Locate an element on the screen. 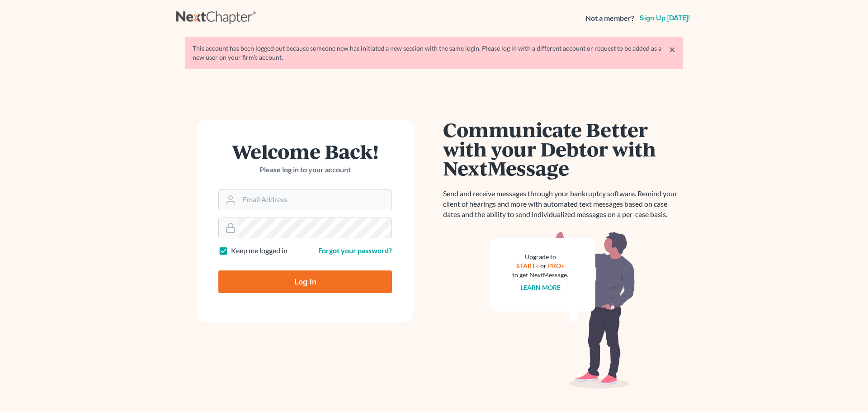 Image resolution: width=868 pixels, height=412 pixels. h1: Communicate Better with your Debtor with NextMessage is located at coordinates (563, 149).